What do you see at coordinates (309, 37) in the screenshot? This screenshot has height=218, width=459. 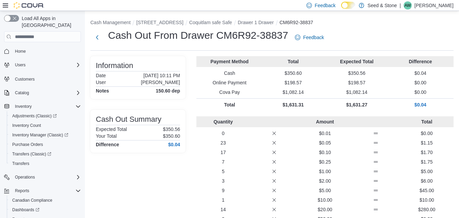 I see `a: Feedback` at bounding box center [309, 37].